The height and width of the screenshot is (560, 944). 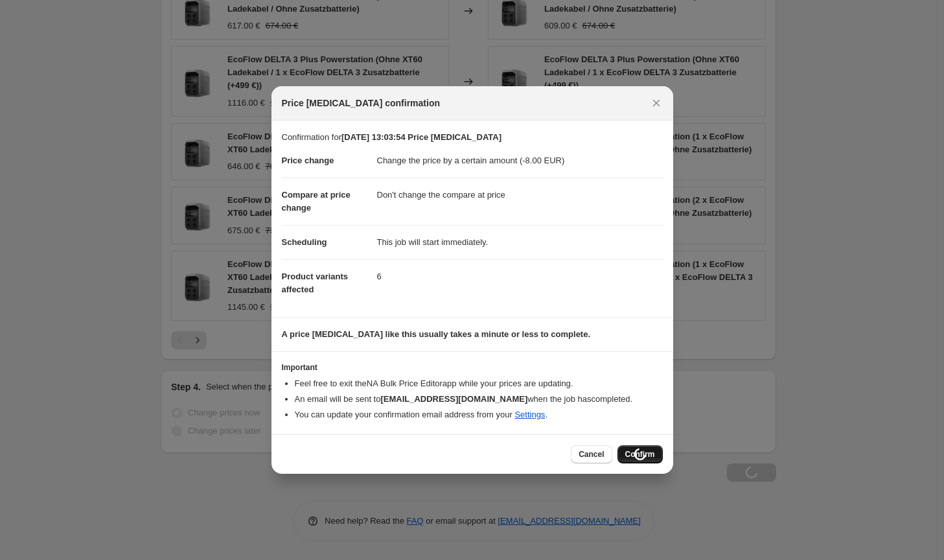 What do you see at coordinates (520, 161) in the screenshot?
I see `dd: Change the price by a certain amount (-8.00 EUR)` at bounding box center [520, 161].